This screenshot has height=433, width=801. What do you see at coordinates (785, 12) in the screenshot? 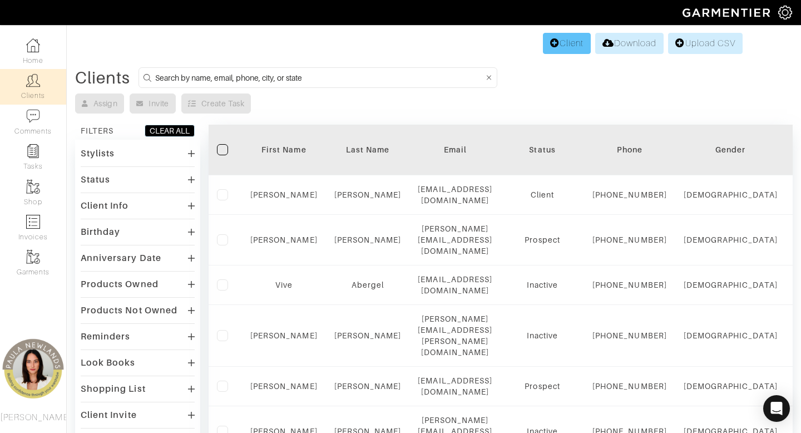
I see `img: gear-icon-white-bd11855cb880d31180b6d7d6211b90ccbf57a29d726f0c71d8c61bd08dd39cc2.png` at bounding box center [785, 12].